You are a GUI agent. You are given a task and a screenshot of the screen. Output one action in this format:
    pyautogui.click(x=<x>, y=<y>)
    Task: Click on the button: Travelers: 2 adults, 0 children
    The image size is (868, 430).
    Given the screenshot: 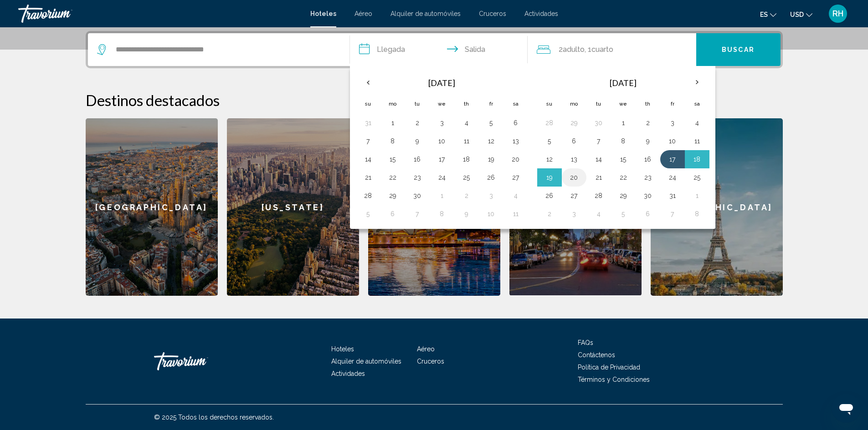 What is the action you would take?
    pyautogui.click(x=612, y=50)
    